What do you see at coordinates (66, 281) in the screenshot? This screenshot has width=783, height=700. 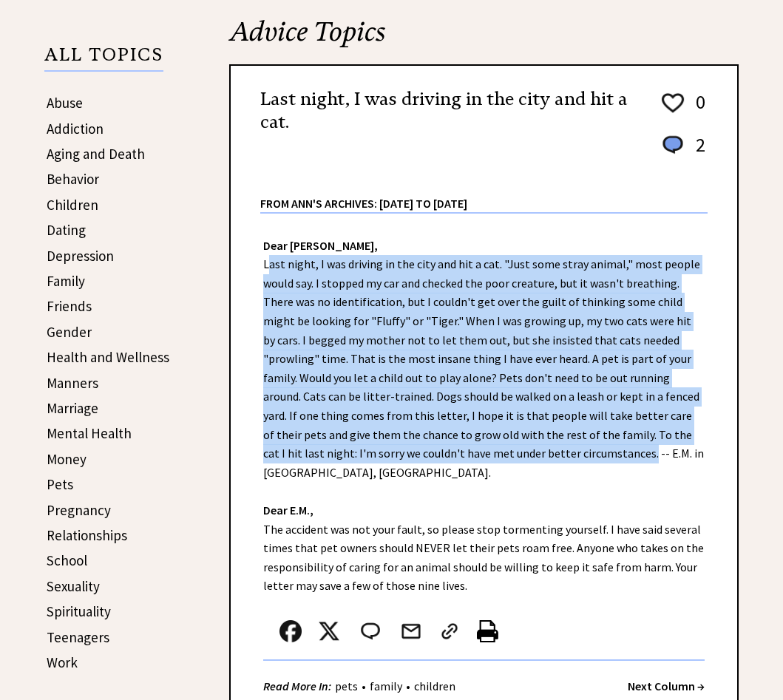 I see `a: Family` at bounding box center [66, 281].